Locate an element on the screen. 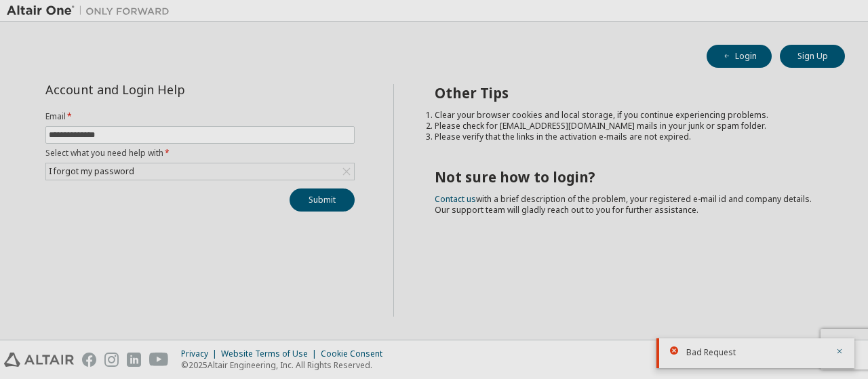  p: © 2025 Altair Engineering, Inc. All Rights Reserved. is located at coordinates (286, 365).